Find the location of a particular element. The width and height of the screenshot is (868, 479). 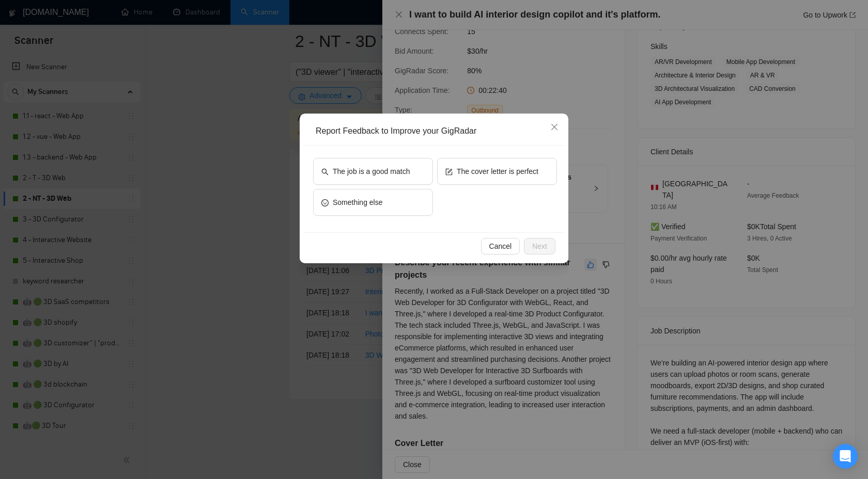

button: Next is located at coordinates (540, 247).